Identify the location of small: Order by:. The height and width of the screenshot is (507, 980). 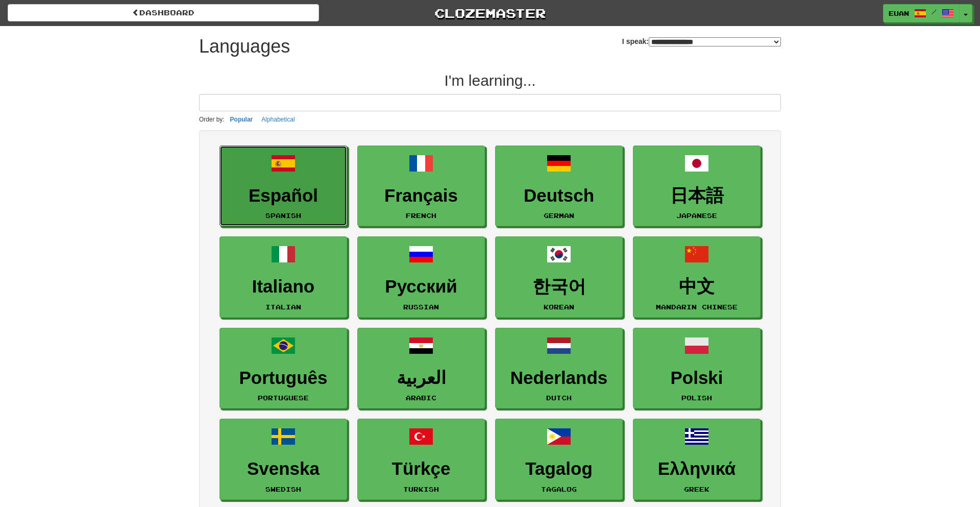
(212, 120).